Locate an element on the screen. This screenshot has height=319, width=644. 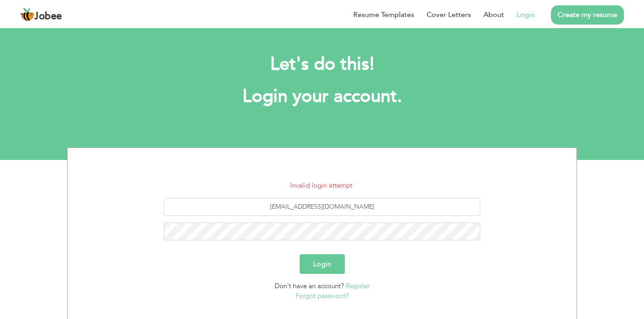
h1: Login your account. is located at coordinates (322, 97).